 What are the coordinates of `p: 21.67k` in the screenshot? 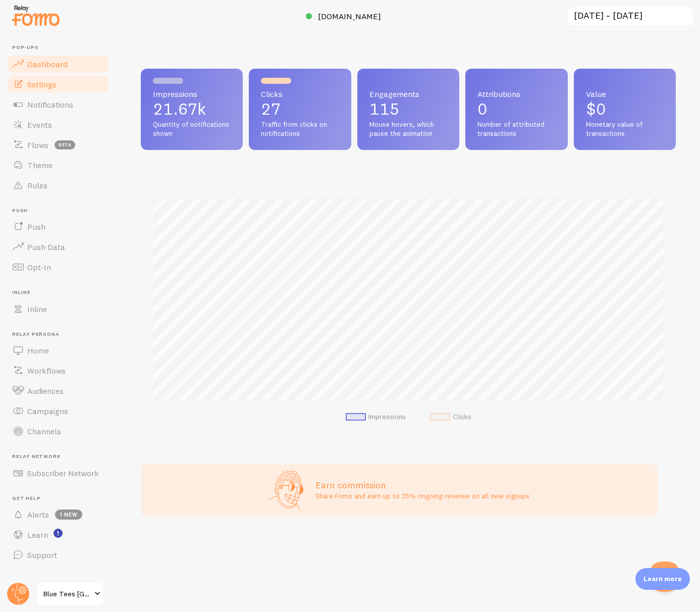 It's located at (192, 109).